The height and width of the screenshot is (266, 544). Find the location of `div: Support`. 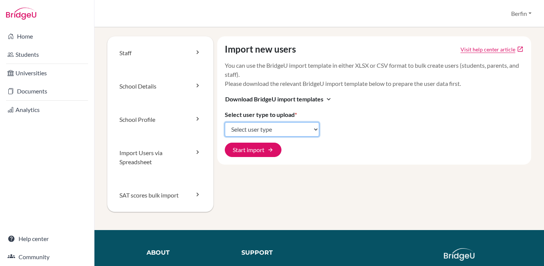

div: Support is located at coordinates (277, 252).